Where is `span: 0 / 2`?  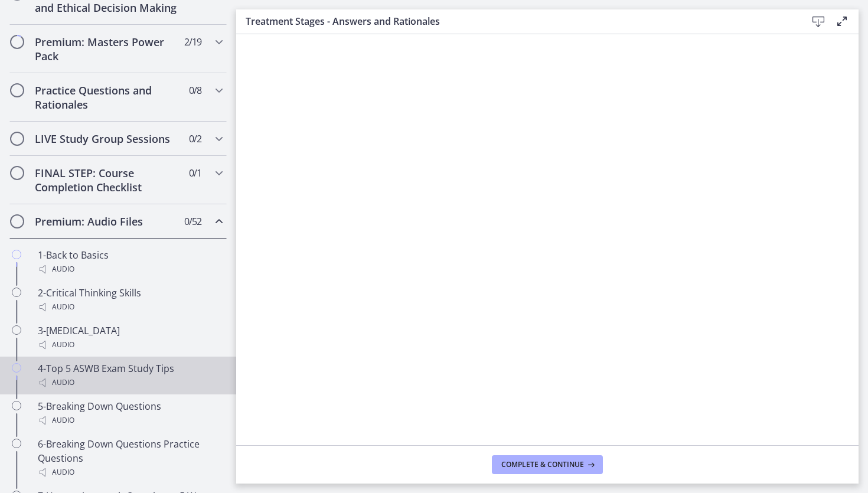
span: 0 / 2 is located at coordinates (195, 139).